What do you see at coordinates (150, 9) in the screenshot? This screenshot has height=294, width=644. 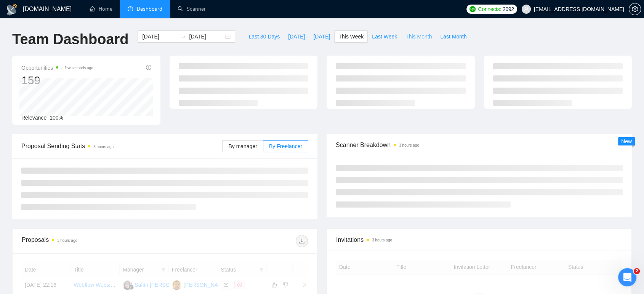 I see `span: Dashboard` at bounding box center [150, 9].